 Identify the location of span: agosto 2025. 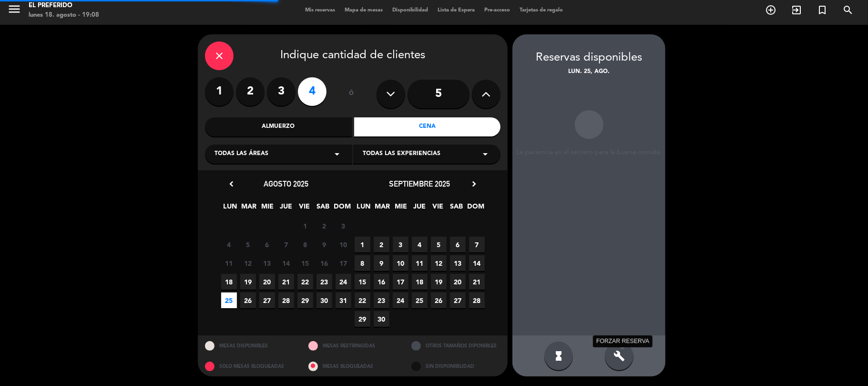
(286, 183).